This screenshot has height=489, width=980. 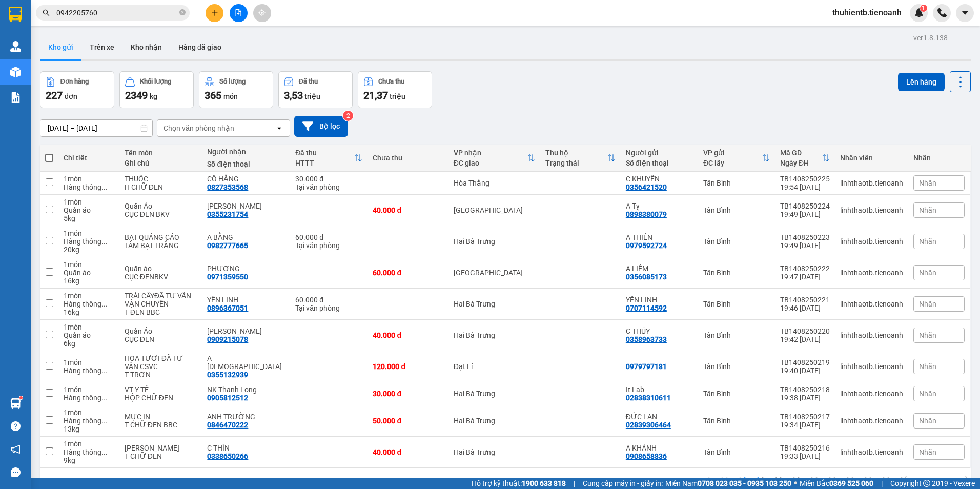 I want to click on div: 13 kg, so click(x=89, y=429).